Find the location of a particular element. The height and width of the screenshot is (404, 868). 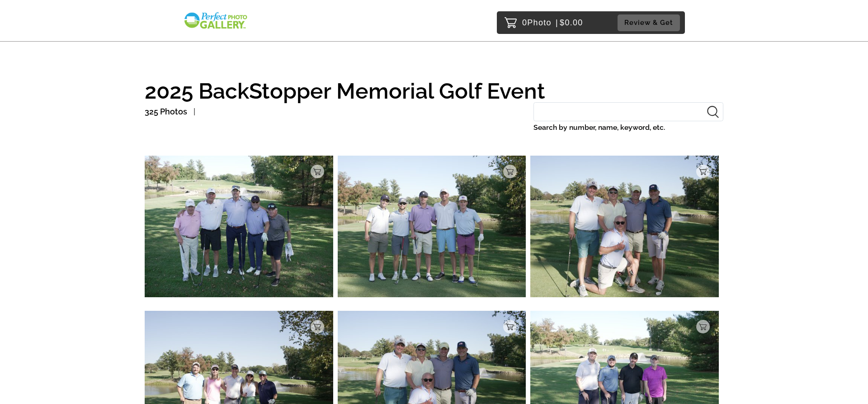

p: 0 $0.00 is located at coordinates (553, 23).